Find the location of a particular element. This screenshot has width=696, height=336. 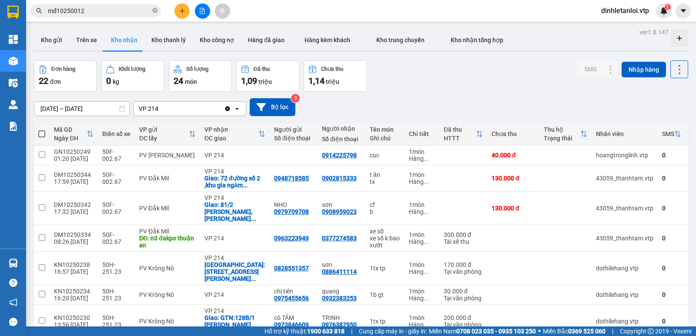

div: KN10250234 is located at coordinates (74, 292).